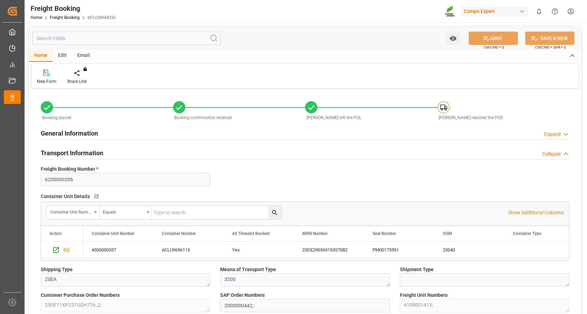  What do you see at coordinates (62, 56) in the screenshot?
I see `div: Edit` at bounding box center [62, 56].